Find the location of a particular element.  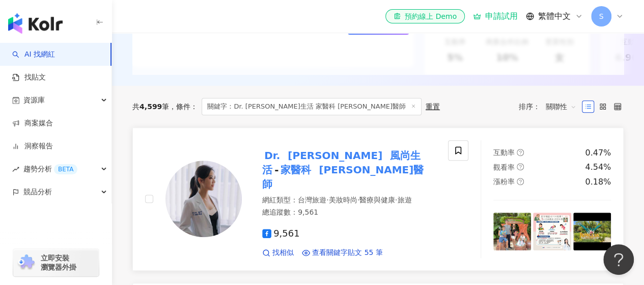

div: 互動率 is located at coordinates (631, 42).